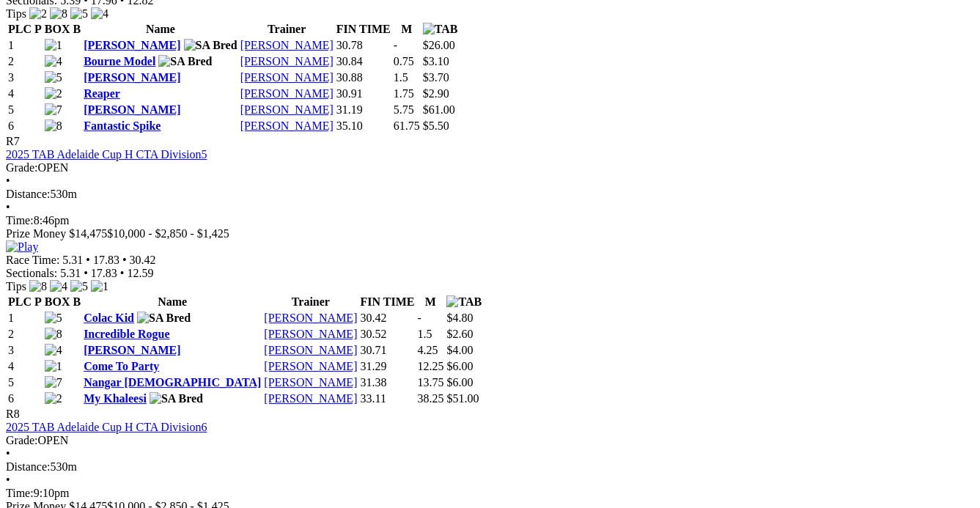  I want to click on img: 7, so click(54, 382).